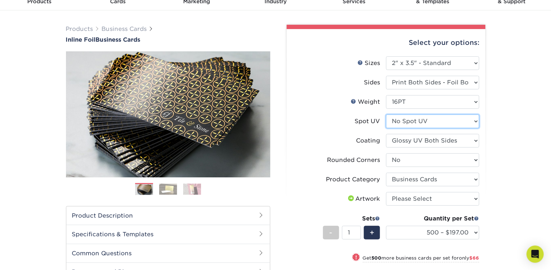 Image resolution: width=551 pixels, height=270 pixels. I want to click on div: Open Intercom Messenger, so click(536, 254).